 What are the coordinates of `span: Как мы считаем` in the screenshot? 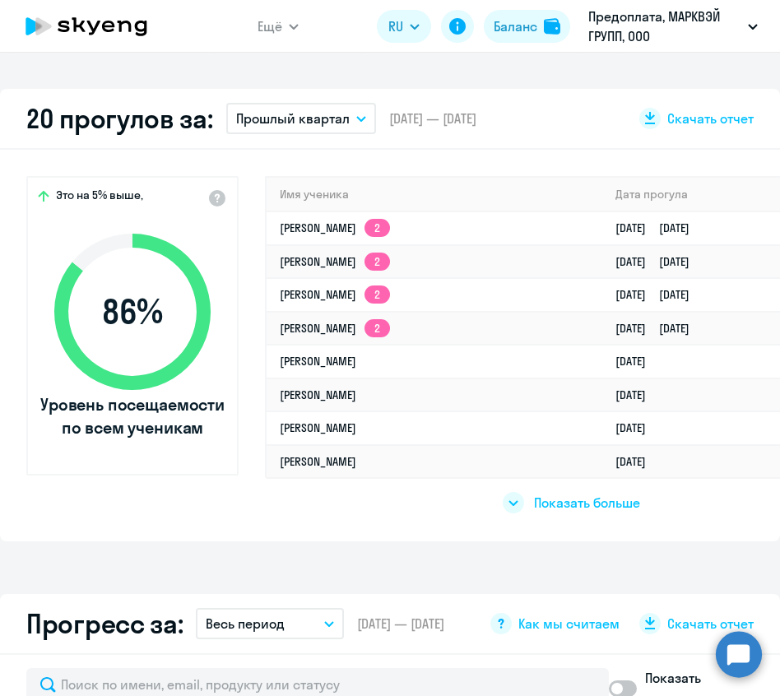 It's located at (569, 624).